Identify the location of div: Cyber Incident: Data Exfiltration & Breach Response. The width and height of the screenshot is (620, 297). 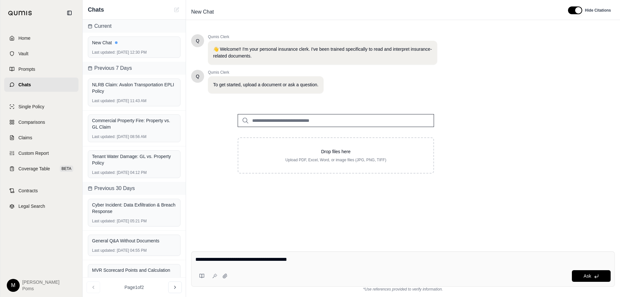
(134, 208).